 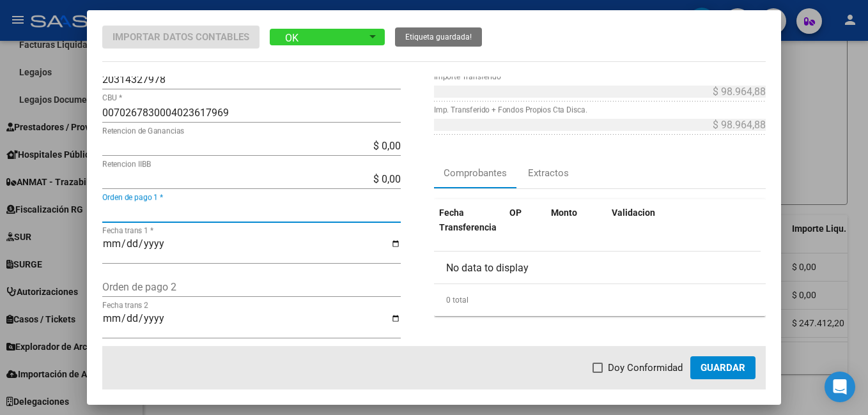 I want to click on span: Importar Datos Contables, so click(x=181, y=37).